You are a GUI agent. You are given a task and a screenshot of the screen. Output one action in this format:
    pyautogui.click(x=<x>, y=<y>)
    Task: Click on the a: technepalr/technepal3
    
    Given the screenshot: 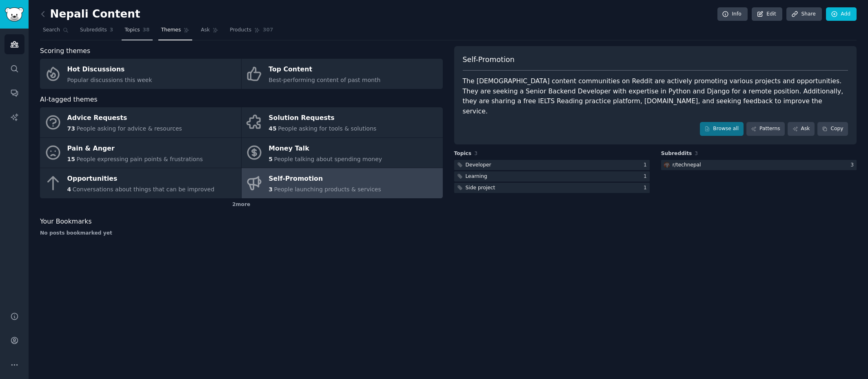 What is the action you would take?
    pyautogui.click(x=758, y=165)
    